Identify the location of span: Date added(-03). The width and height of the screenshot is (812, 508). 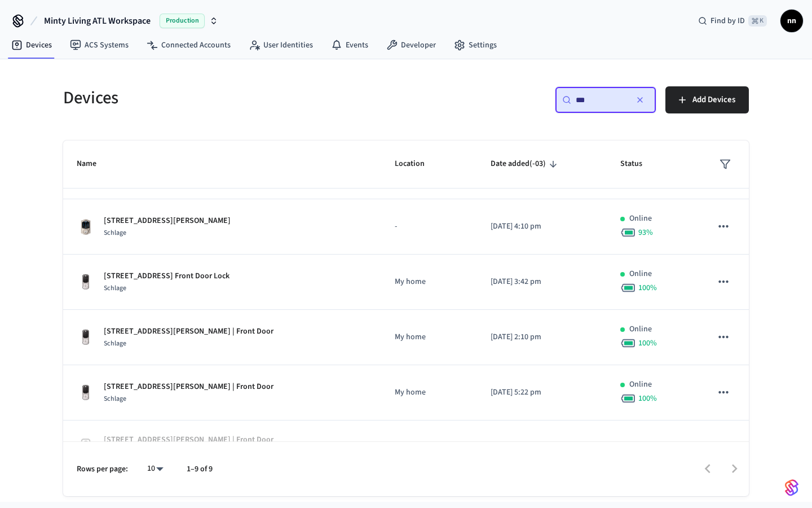
(526, 164).